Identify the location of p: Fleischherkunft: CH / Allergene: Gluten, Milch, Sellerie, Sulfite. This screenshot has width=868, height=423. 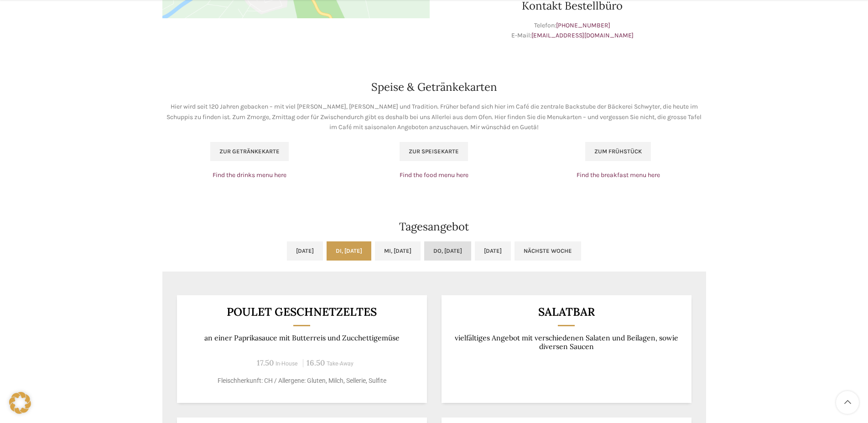
(301, 381).